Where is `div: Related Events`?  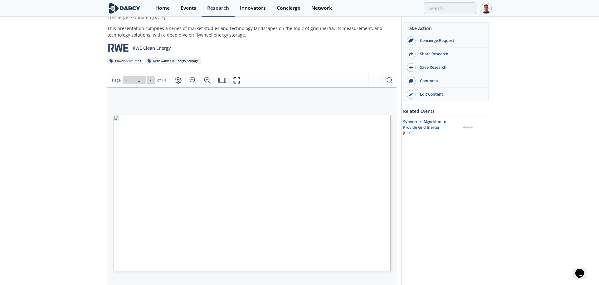
div: Related Events is located at coordinates (446, 111).